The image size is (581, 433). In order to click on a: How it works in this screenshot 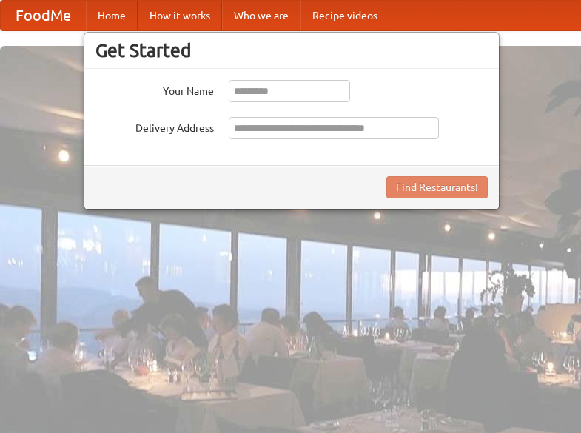, I will do `click(180, 16)`.